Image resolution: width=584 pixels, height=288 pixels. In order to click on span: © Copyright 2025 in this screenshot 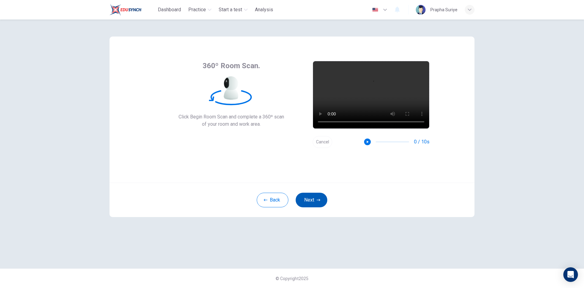, I will do `click(292, 278)`.